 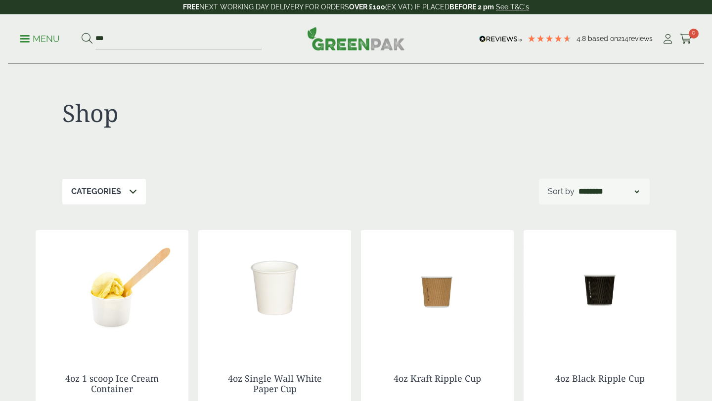 I want to click on select: Shop order, so click(x=608, y=192).